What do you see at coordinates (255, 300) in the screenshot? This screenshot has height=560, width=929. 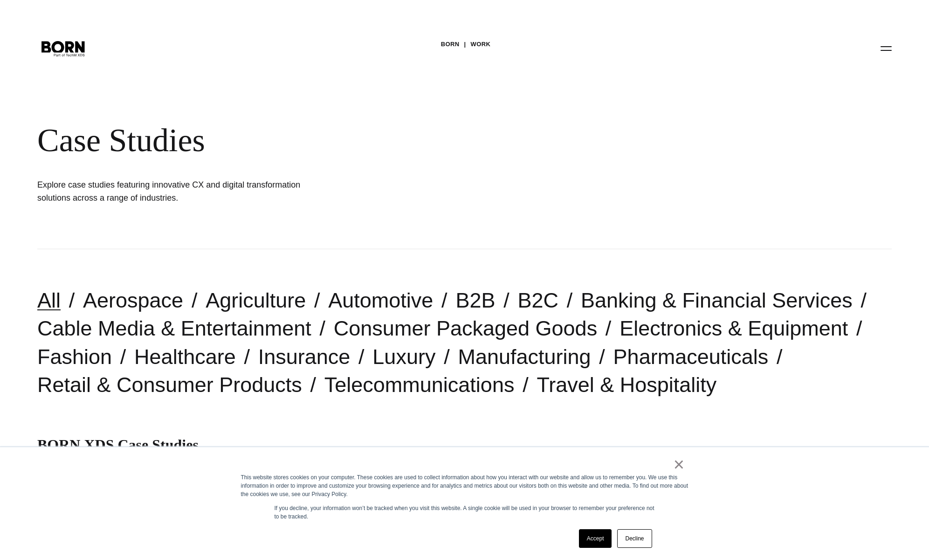 I see `a: Agriculture` at bounding box center [255, 300].